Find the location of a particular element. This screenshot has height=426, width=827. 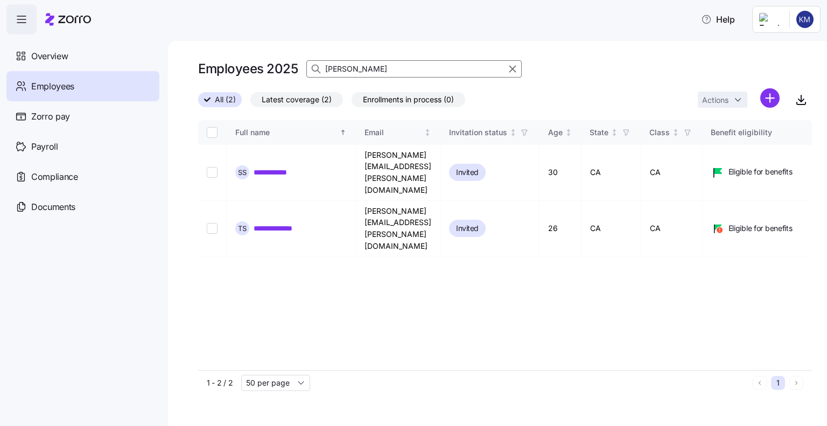

th: StateNot sorted is located at coordinates (611, 132).